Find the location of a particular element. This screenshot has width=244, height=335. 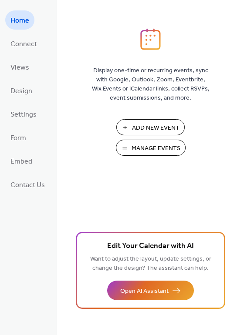

span: Design is located at coordinates (21, 91).